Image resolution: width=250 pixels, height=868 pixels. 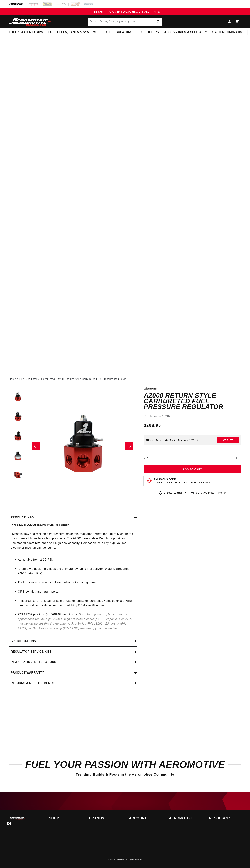 What do you see at coordinates (73, 32) in the screenshot?
I see `span: Fuel Cells, Tanks & Systems` at bounding box center [73, 32].